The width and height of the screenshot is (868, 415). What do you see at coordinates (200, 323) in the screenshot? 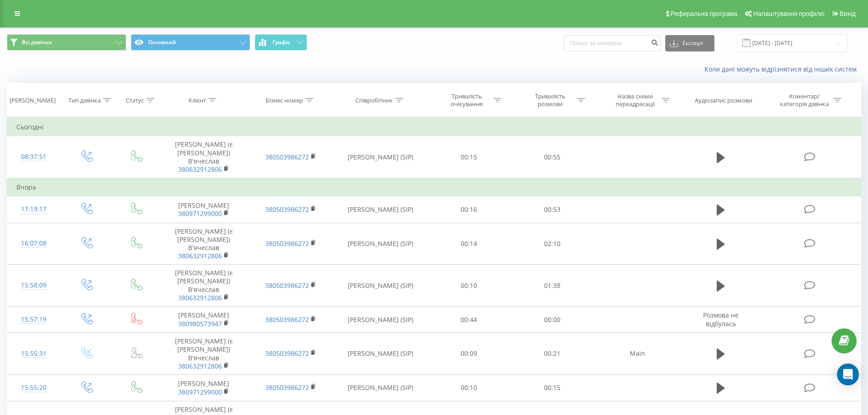
I see `a: 380980573947` at bounding box center [200, 323].